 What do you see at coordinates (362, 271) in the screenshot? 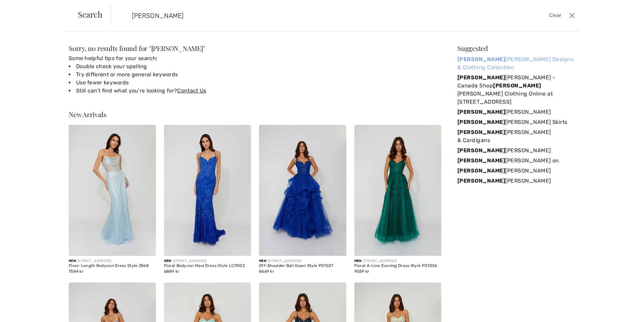
I see `span: 9059 kr` at bounding box center [362, 271].